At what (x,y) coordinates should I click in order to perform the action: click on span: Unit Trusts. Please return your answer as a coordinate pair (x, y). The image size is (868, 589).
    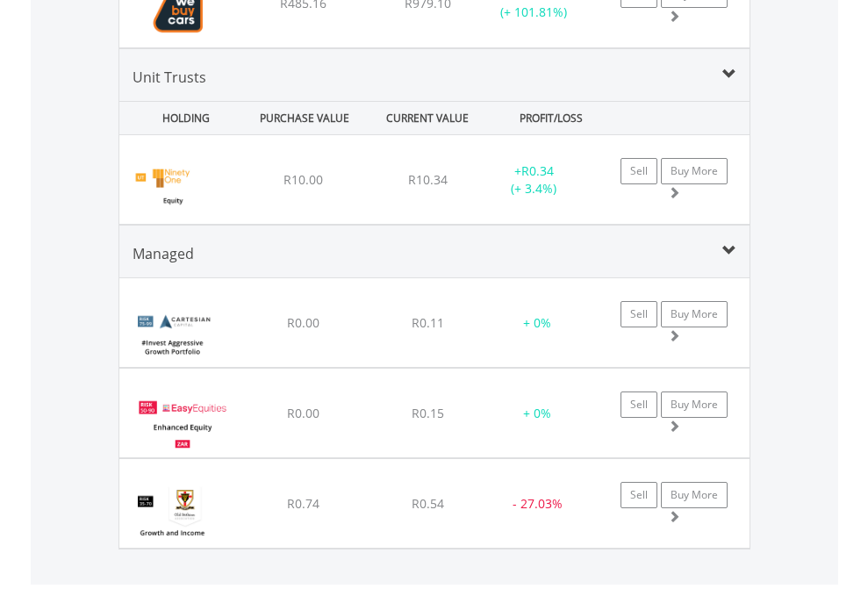
    Looking at the image, I should click on (169, 77).